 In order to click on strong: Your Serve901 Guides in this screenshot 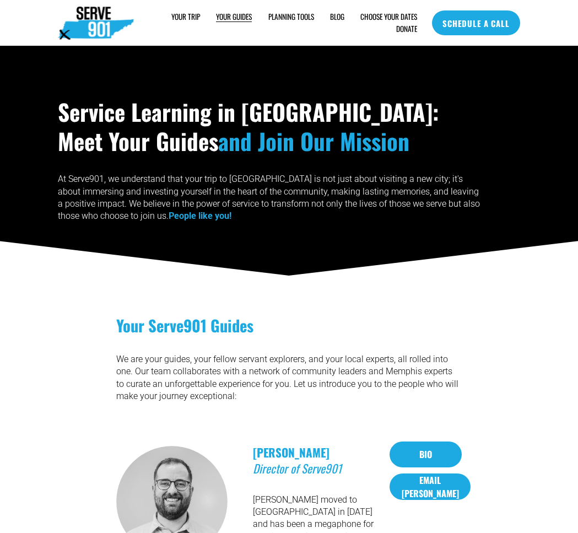, I will do `click(185, 325)`.